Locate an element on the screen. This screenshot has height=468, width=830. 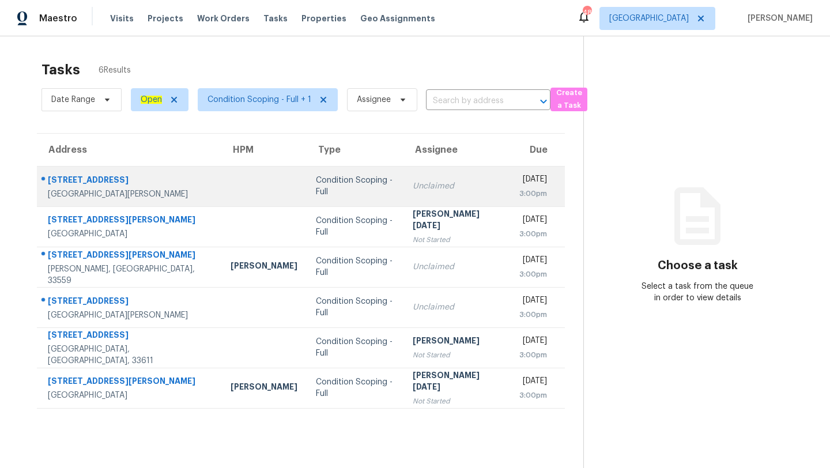
div: 48 is located at coordinates (587, 13).